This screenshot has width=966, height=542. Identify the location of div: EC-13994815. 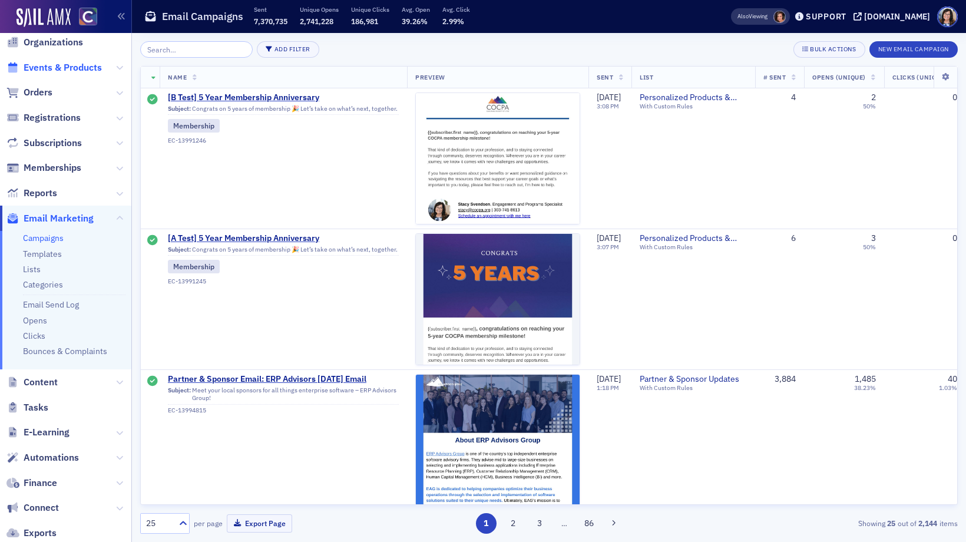
(283, 410).